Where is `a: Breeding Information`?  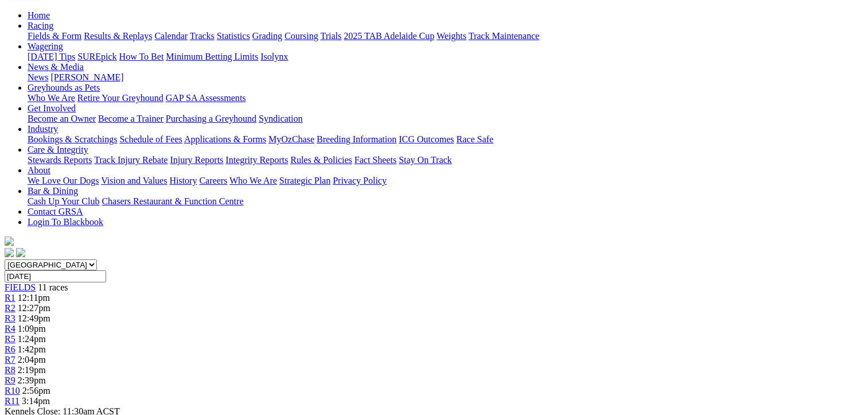 a: Breeding Information is located at coordinates (357, 139).